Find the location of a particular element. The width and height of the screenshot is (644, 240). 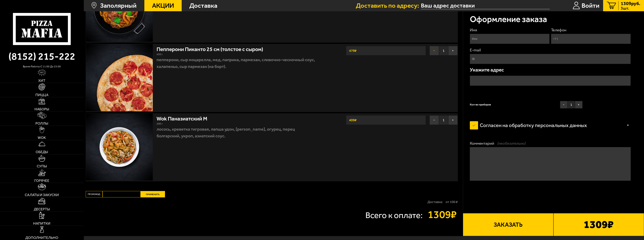

span: Десерты is located at coordinates (42, 209).